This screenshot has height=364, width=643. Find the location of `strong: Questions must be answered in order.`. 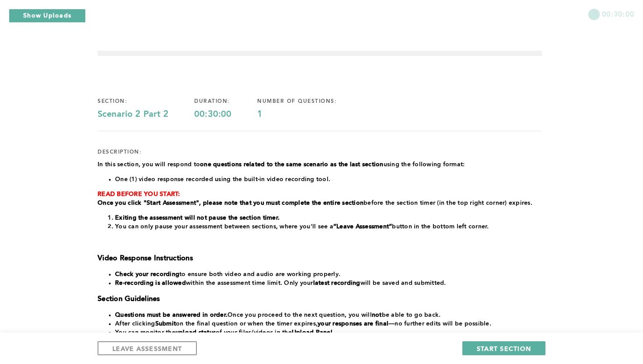

strong: Questions must be answered in order. is located at coordinates (171, 315).